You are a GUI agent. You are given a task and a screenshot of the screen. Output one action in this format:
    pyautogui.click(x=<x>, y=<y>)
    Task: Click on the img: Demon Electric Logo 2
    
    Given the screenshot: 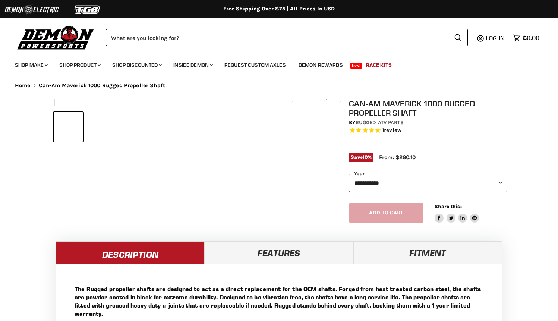 What is the action you would take?
    pyautogui.click(x=32, y=10)
    